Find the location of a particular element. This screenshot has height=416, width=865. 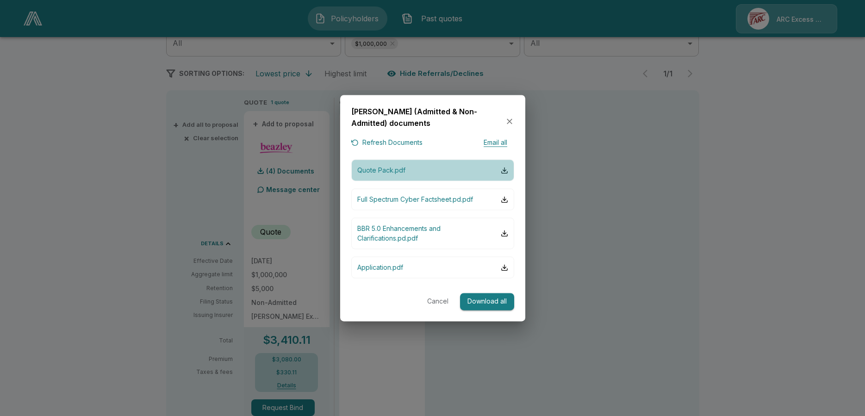

button: Full Spectrum Cyber Factsheet.pd.pdf is located at coordinates (433, 199).